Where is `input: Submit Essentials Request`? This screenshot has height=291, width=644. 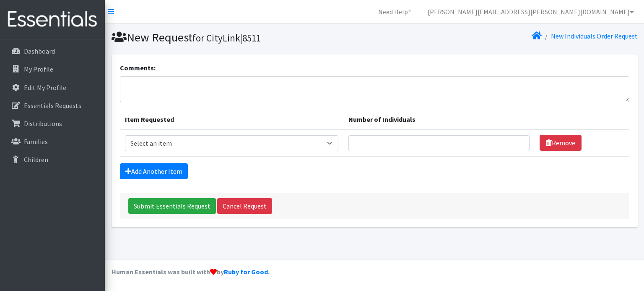 input: Submit Essentials Request is located at coordinates (172, 206).